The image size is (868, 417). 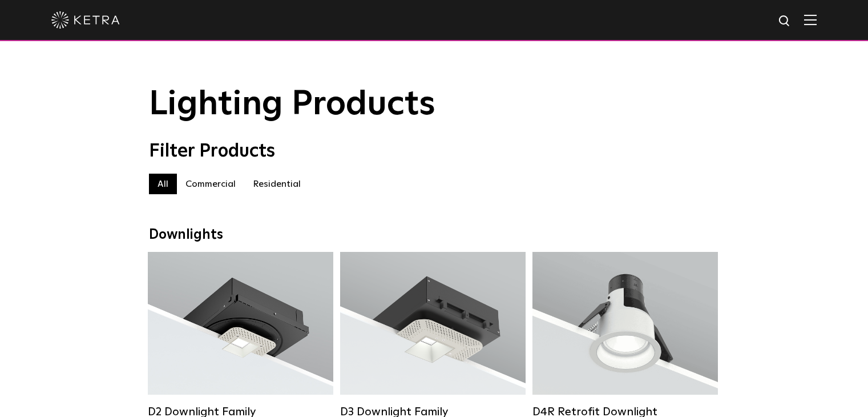 What do you see at coordinates (162, 184) in the screenshot?
I see `label: All` at bounding box center [162, 184].